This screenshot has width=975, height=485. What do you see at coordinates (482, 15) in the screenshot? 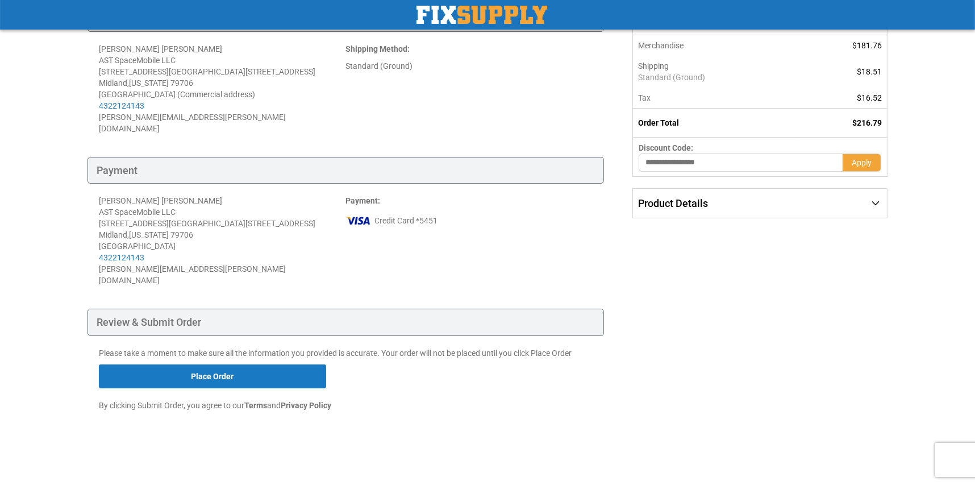
I see `a: store logo` at bounding box center [482, 15].